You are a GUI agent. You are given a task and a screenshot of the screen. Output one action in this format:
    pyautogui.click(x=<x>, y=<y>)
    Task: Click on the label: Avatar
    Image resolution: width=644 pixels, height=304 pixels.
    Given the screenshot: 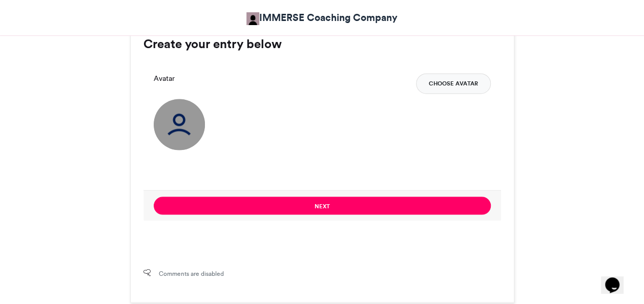 What is the action you would take?
    pyautogui.click(x=164, y=79)
    